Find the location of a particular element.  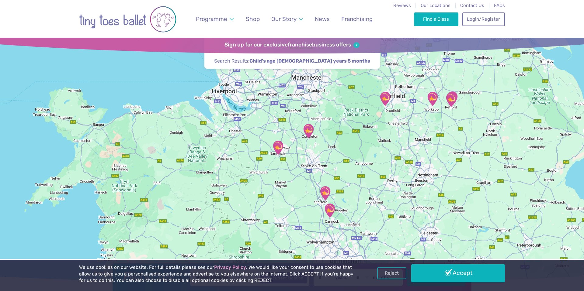

a: Franchising is located at coordinates (357, 19).